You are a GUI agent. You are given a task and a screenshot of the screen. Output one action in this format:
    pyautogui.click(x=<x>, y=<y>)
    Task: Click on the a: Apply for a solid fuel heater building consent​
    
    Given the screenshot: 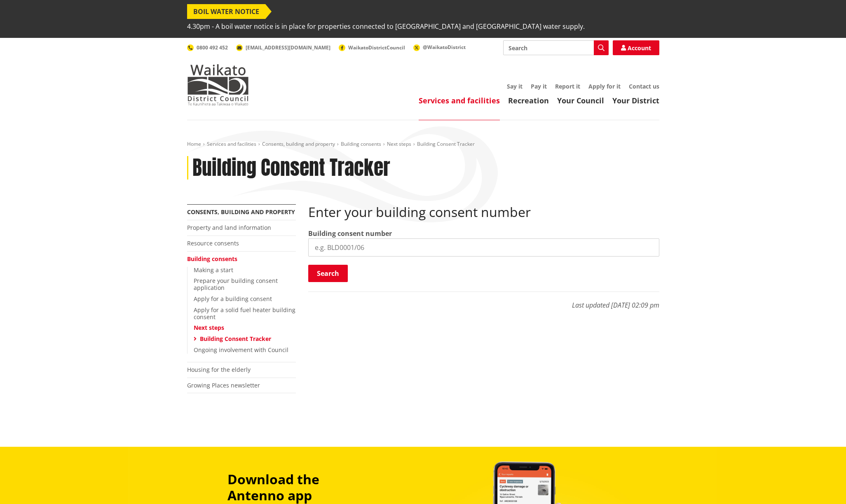 What is the action you would take?
    pyautogui.click(x=244, y=313)
    